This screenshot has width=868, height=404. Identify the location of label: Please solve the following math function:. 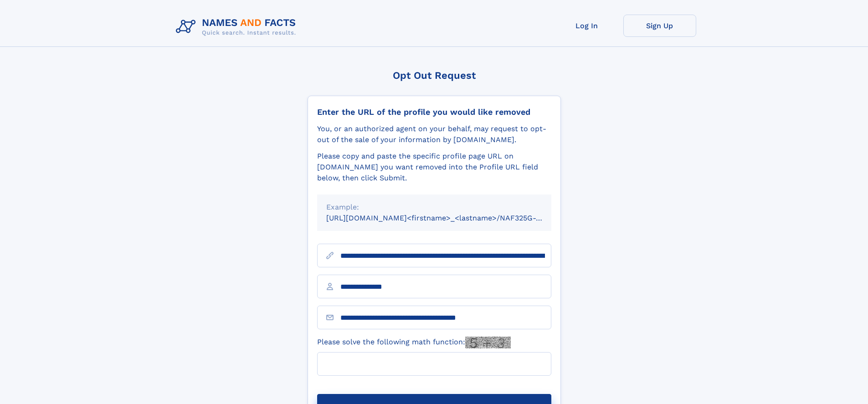
(414, 342).